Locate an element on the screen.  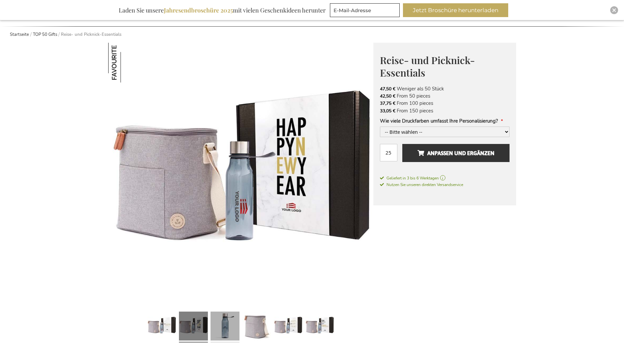
span: 47,50 € is located at coordinates (387, 89).